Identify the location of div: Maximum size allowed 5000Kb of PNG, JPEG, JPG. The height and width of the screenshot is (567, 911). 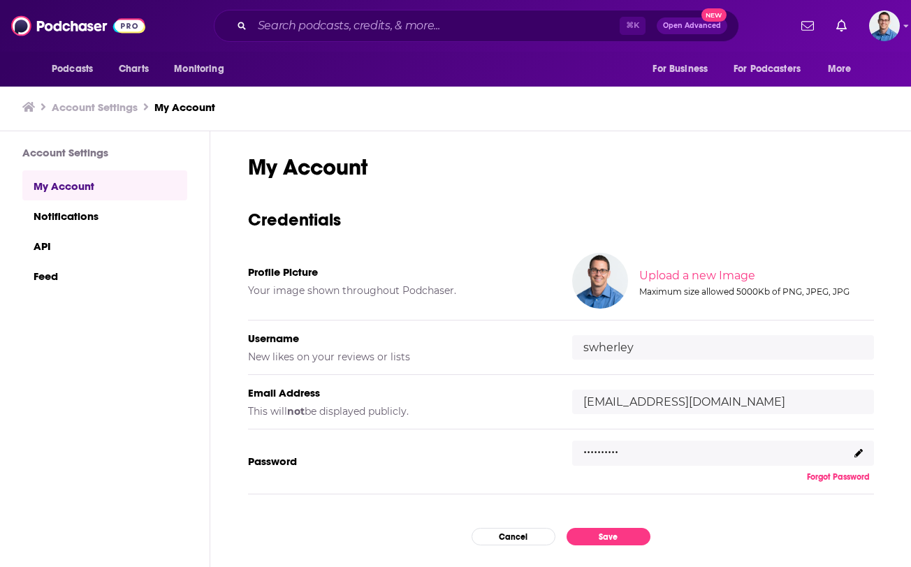
(755, 291).